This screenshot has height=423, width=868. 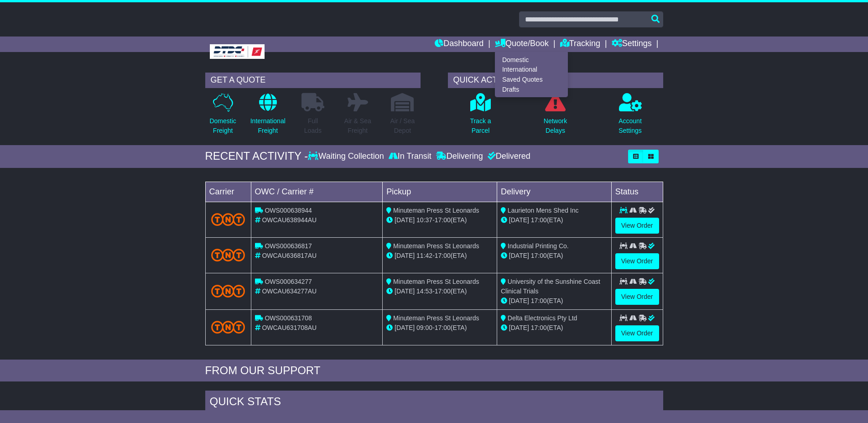 What do you see at coordinates (531, 60) in the screenshot?
I see `a: Domestic` at bounding box center [531, 60].